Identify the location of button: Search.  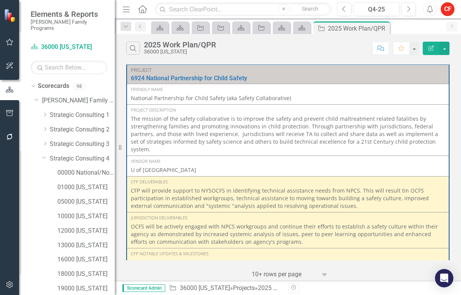
(310, 9).